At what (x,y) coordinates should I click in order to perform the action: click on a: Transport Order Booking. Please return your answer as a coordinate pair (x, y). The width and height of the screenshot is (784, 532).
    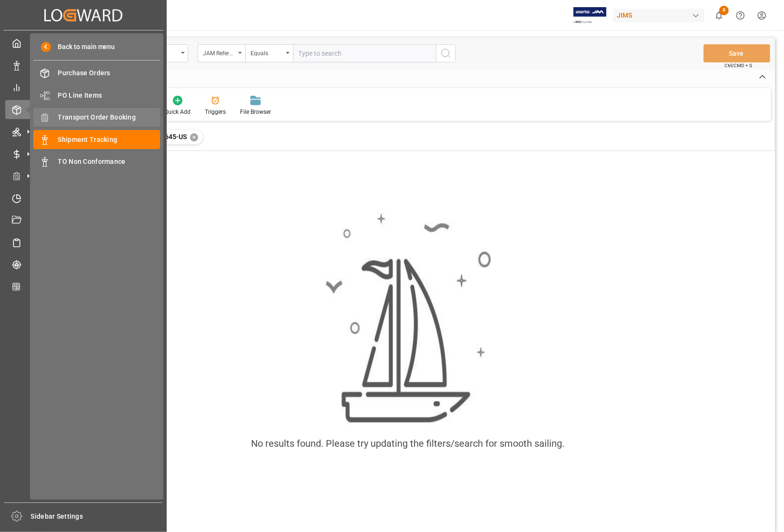
    Looking at the image, I should click on (97, 117).